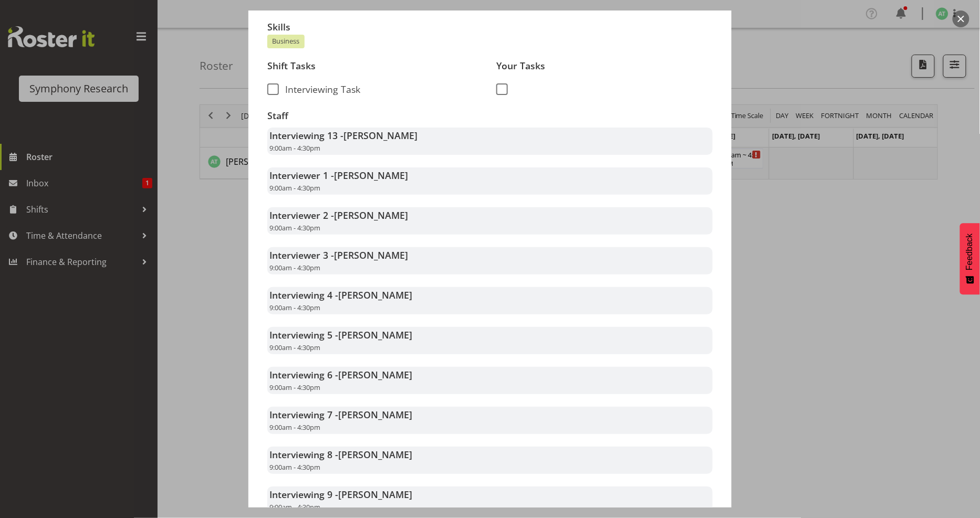 The height and width of the screenshot is (518, 980). What do you see at coordinates (604, 66) in the screenshot?
I see `h3: Your Tasks` at bounding box center [604, 66].